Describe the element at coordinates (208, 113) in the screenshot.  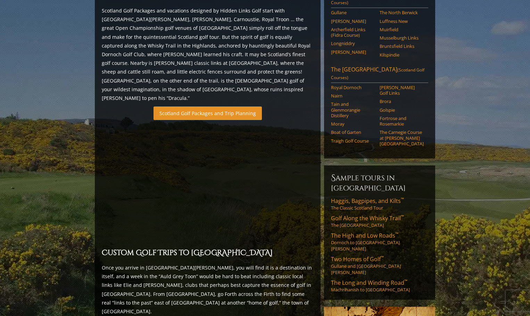
I see `a: Scotland Golf Packages and Trip Planning` at that location.